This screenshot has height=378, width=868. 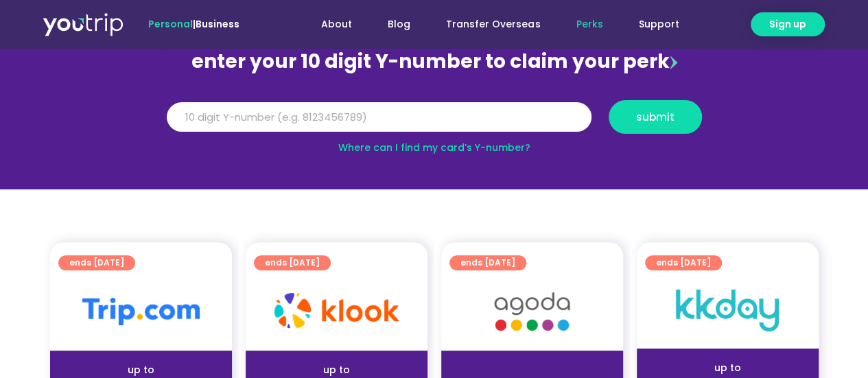 I want to click on a: Support, so click(x=658, y=24).